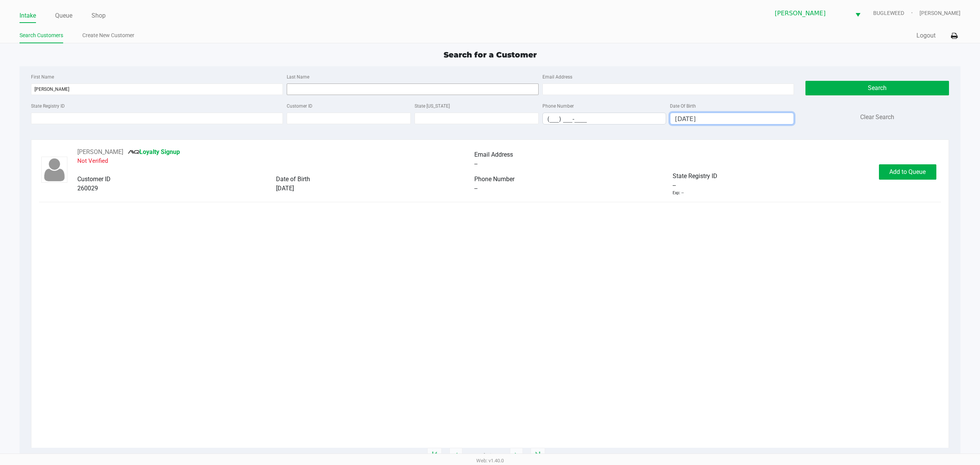 This screenshot has height=465, width=980. What do you see at coordinates (908, 172) in the screenshot?
I see `button: Add to Queue` at bounding box center [908, 172].